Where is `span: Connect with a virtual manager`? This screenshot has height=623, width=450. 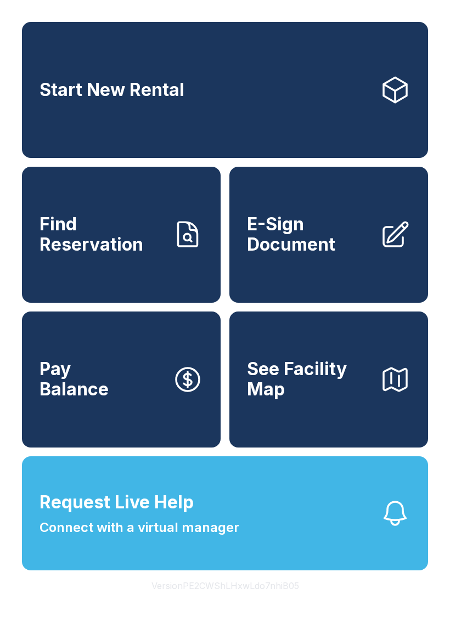
span: Connect with a virtual manager is located at coordinates (139, 528).